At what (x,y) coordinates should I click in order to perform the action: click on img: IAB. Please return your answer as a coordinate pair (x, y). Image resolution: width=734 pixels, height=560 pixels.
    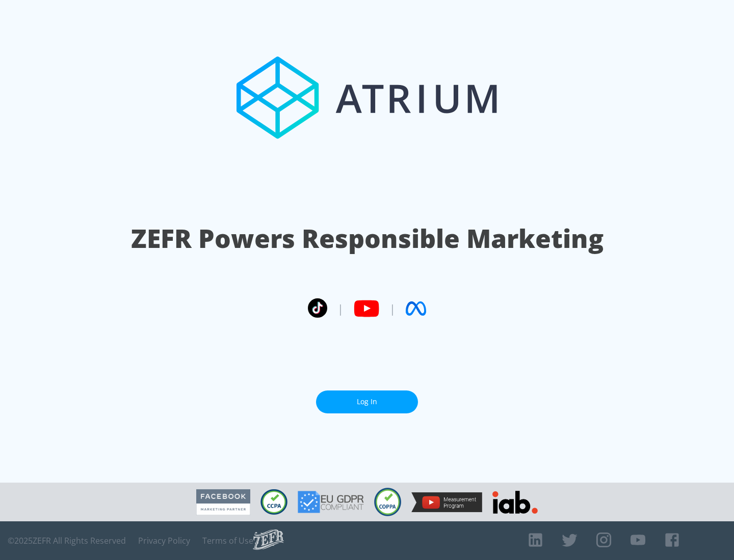
    Looking at the image, I should click on (514, 502).